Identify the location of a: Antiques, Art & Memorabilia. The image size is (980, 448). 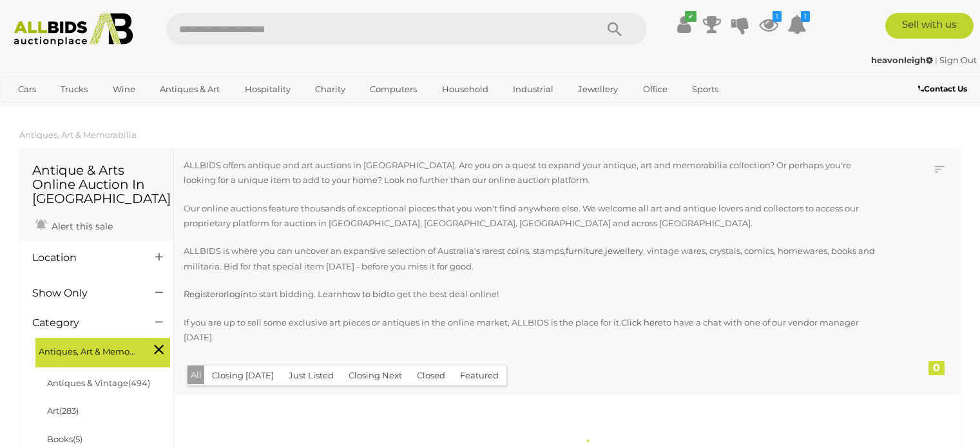
(78, 134).